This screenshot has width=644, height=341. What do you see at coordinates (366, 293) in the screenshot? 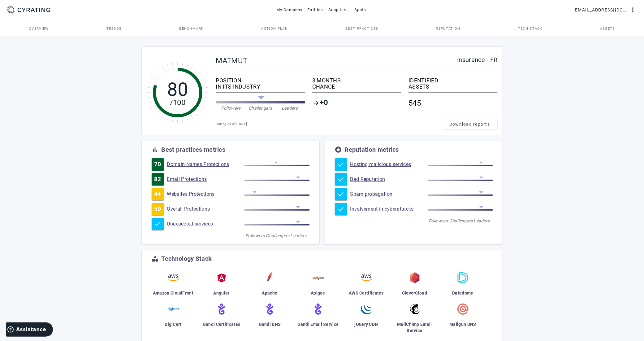
I see `span: AWS Certificates` at bounding box center [366, 293].